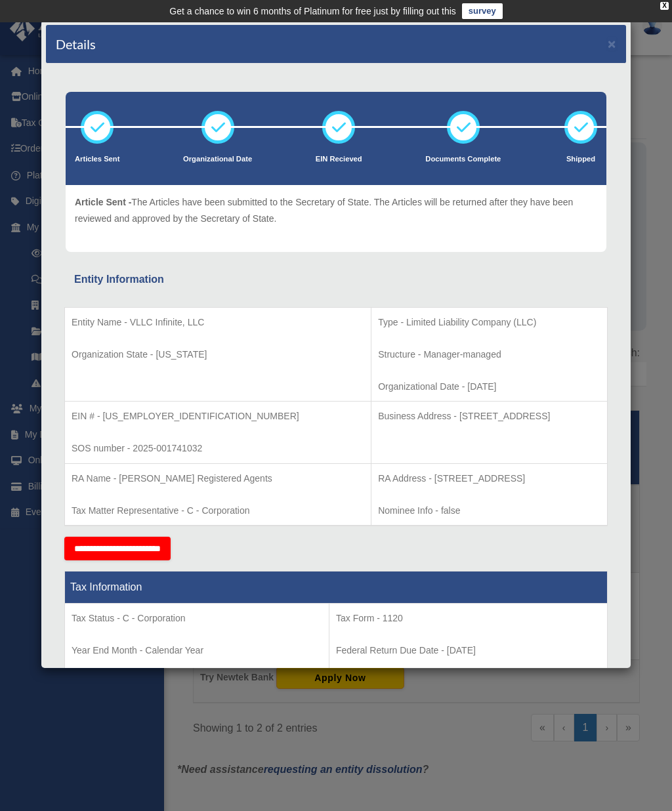 The image size is (672, 811). What do you see at coordinates (489, 322) in the screenshot?
I see `p: Type - Limited Liability Company (LLC)` at bounding box center [489, 322].